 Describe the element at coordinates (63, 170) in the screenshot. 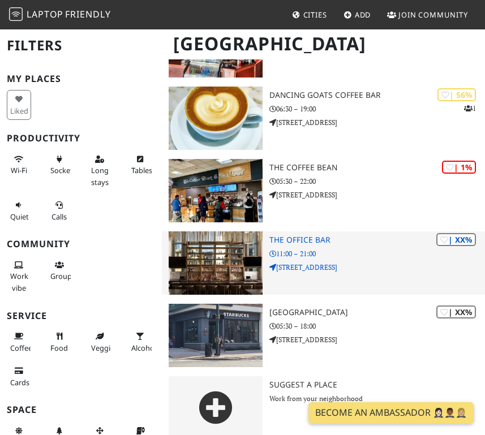

I see `span: Power sockets` at that location.